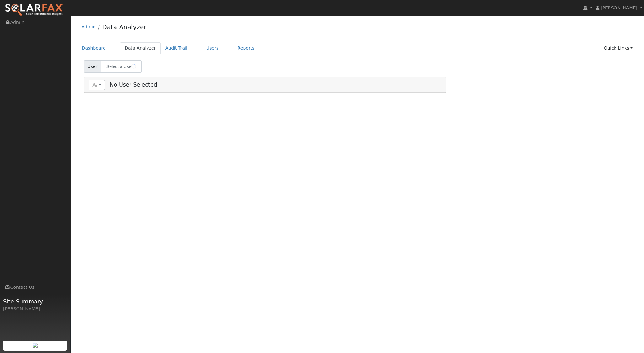 The width and height of the screenshot is (644, 353). Describe the element at coordinates (35, 345) in the screenshot. I see `img: retrieve` at that location.